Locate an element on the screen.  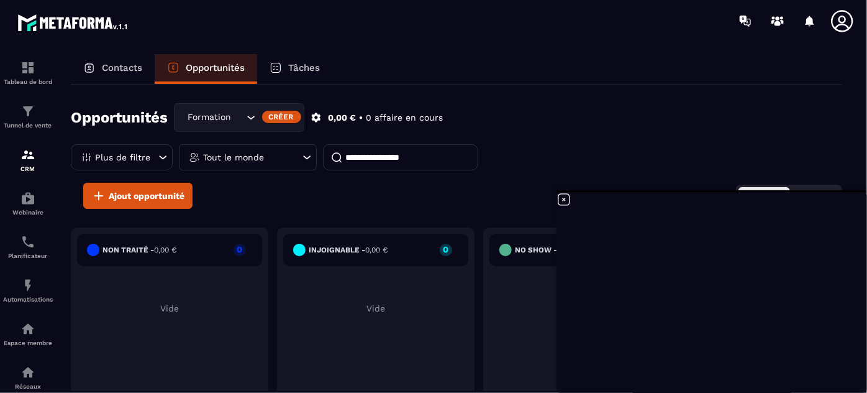
p: 0 affaire en cours is located at coordinates (404, 117).